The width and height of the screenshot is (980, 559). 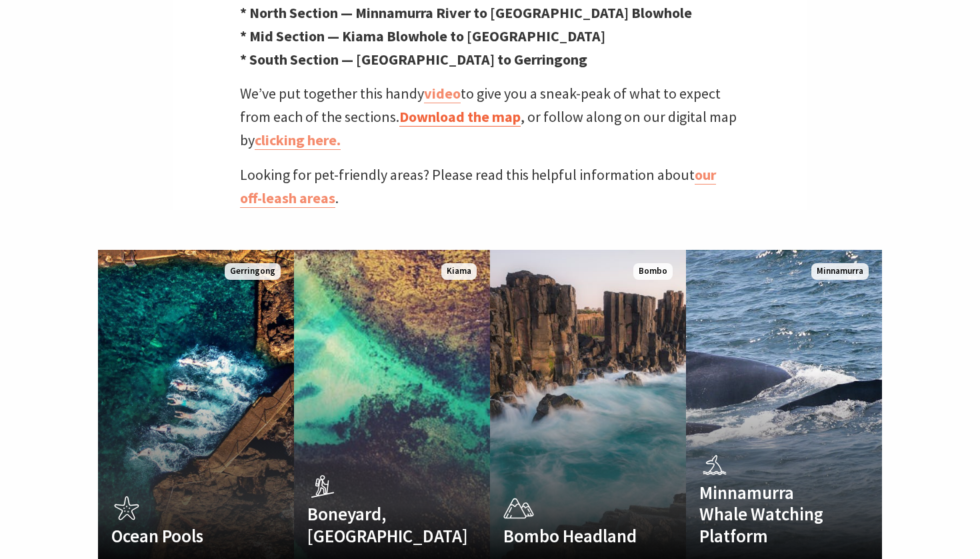 I want to click on a: our off-leash areas, so click(x=478, y=186).